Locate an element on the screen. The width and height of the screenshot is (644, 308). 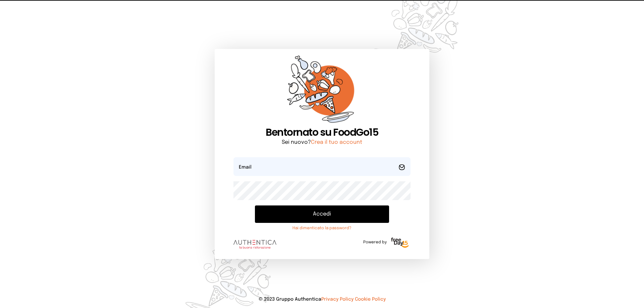
h1: Bentornato su FoodGo15 is located at coordinates (322, 132).